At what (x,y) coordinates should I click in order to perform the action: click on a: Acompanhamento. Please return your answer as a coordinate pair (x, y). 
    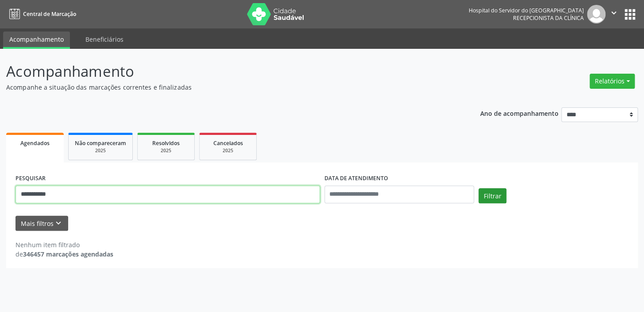
    Looking at the image, I should click on (37, 40).